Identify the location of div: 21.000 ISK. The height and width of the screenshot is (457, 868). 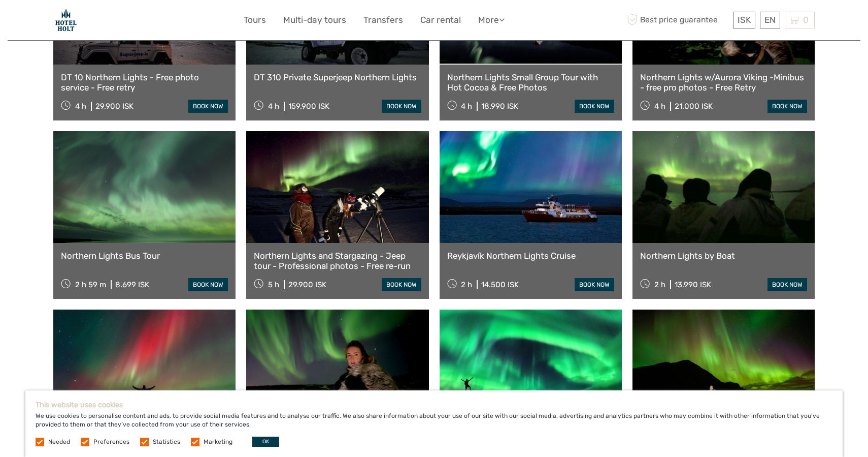
(693, 106).